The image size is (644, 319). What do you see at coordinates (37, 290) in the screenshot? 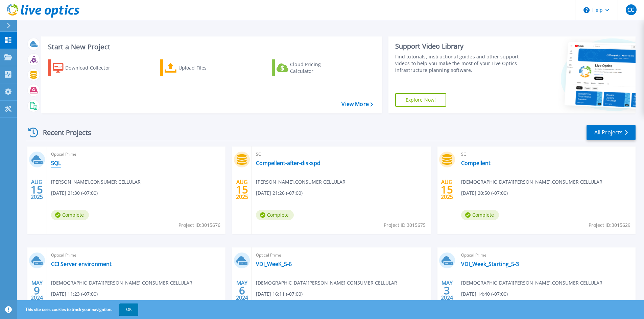
I see `span: 9` at bounding box center [37, 290].